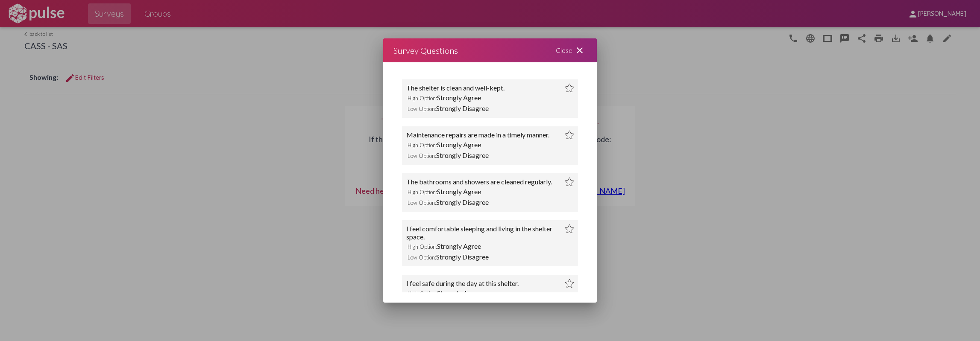 This screenshot has height=341, width=980. What do you see at coordinates (479, 182) in the screenshot?
I see `div: The bathrooms and showers are cleaned regularly.` at bounding box center [479, 182].